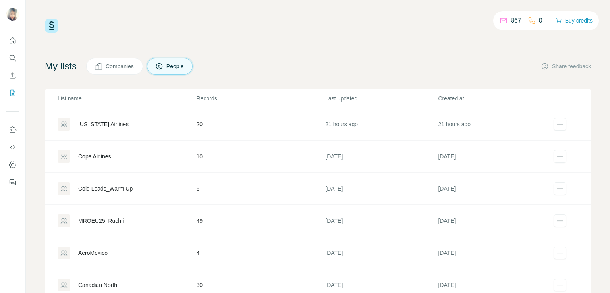  I want to click on p: List name, so click(127, 99).